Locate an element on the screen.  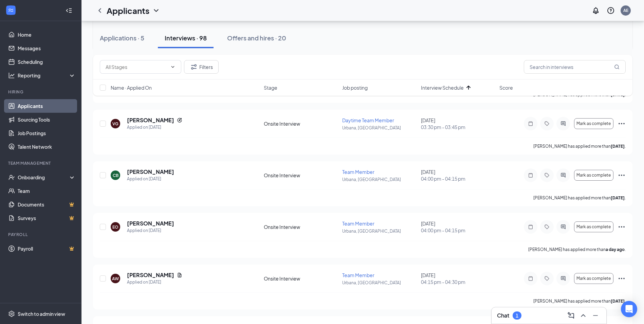
svg: Document is located at coordinates (180, 275).